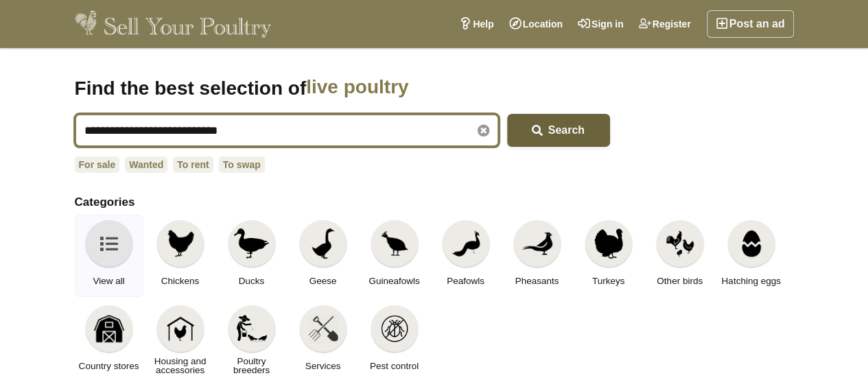 The width and height of the screenshot is (868, 378). What do you see at coordinates (146, 165) in the screenshot?
I see `a: Wanted` at bounding box center [146, 165].